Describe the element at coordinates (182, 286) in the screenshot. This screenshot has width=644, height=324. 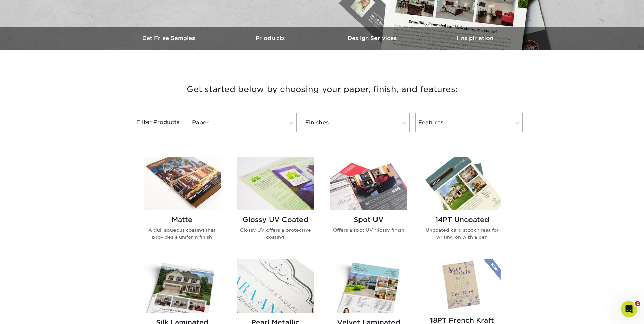
I see `img: Silk Laminated Sell Sheets` at that location.